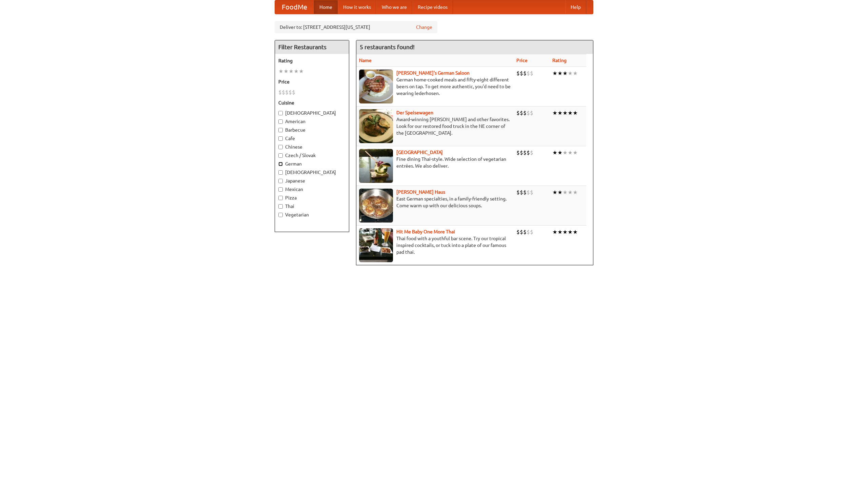 The width and height of the screenshot is (868, 480). What do you see at coordinates (280, 215) in the screenshot?
I see `input: Vegetarian` at bounding box center [280, 215].